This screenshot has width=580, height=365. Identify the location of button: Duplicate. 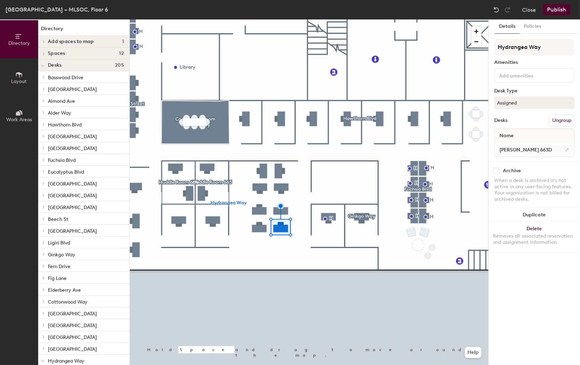
(534, 215).